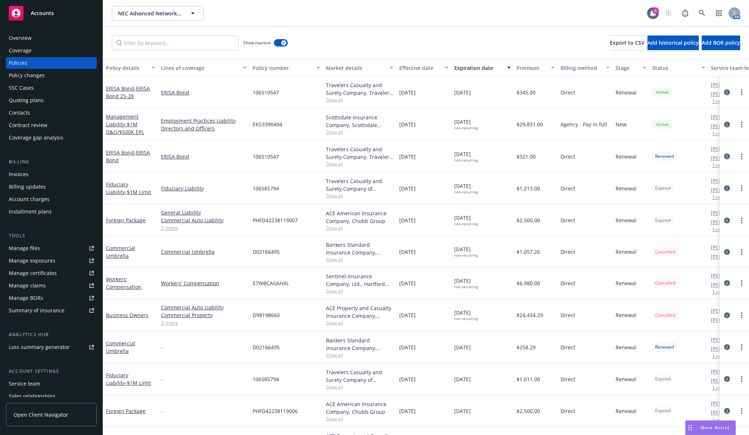  What do you see at coordinates (30, 212) in the screenshot?
I see `div: Installment plans` at bounding box center [30, 212].